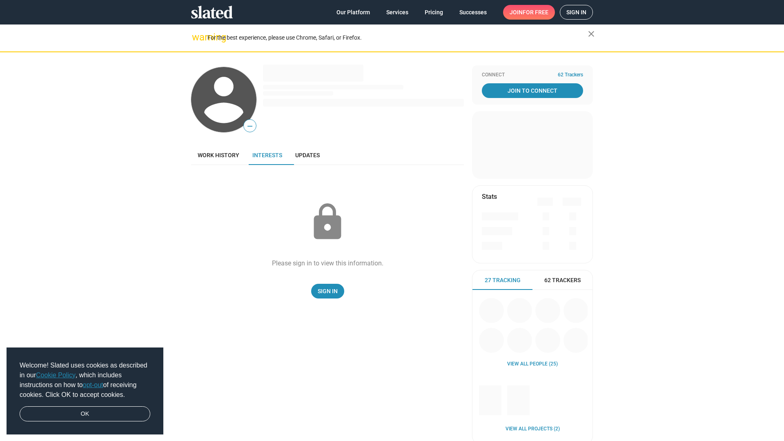 The width and height of the screenshot is (784, 441). What do you see at coordinates (327, 222) in the screenshot?
I see `mat-icon: lock` at bounding box center [327, 222].